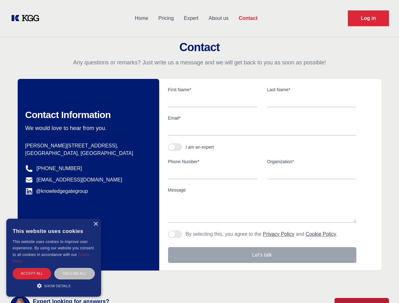 The image size is (399, 303). I want to click on a: Contact, so click(248, 18).